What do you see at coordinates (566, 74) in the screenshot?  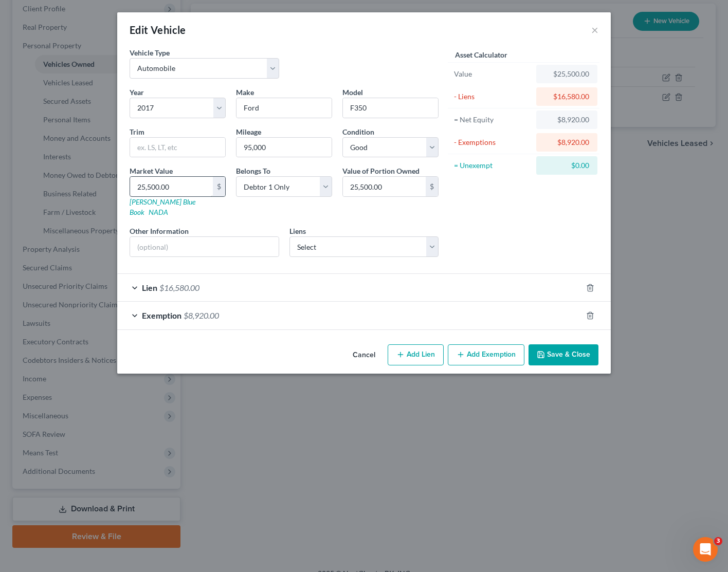 I see `div: $25,500.00` at bounding box center [566, 74].